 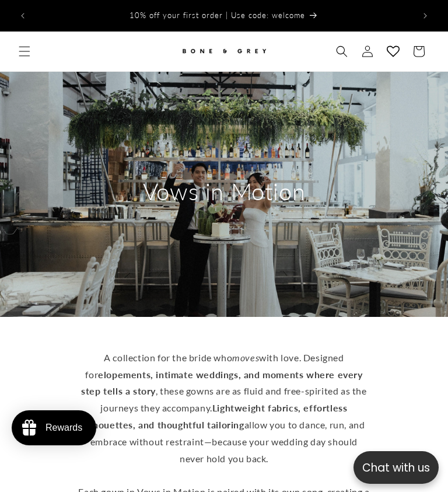 I want to click on button: Open chatbox, so click(x=396, y=467).